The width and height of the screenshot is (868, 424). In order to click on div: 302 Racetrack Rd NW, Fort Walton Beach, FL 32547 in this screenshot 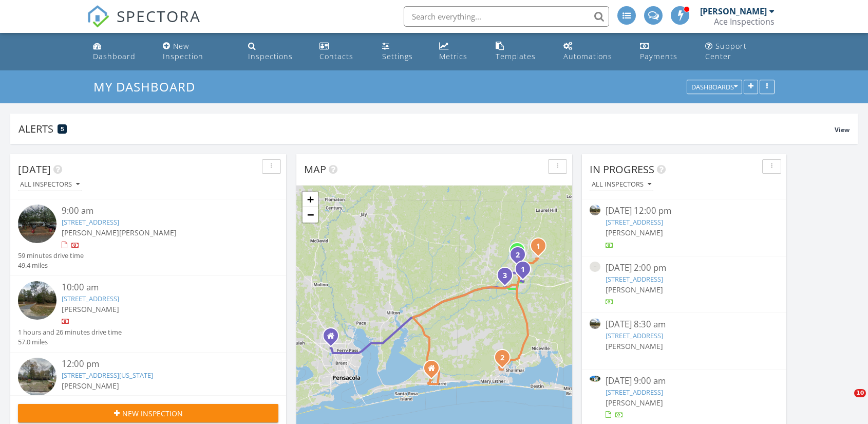, I will do `click(505, 360)`.